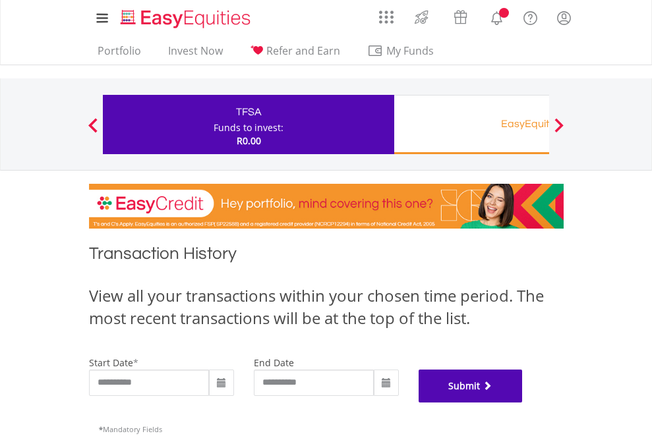  I want to click on div: TFSA, so click(248, 112).